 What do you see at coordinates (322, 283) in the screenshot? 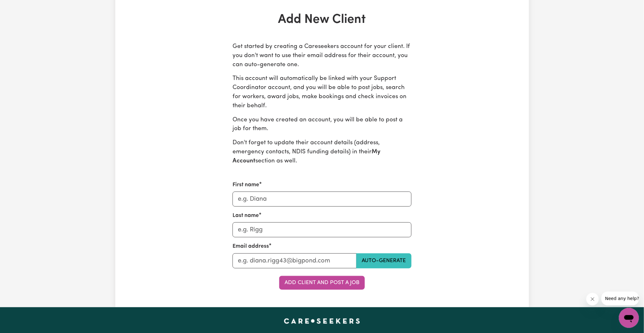
I see `button: Add Client and Post a Job` at bounding box center [322, 283].